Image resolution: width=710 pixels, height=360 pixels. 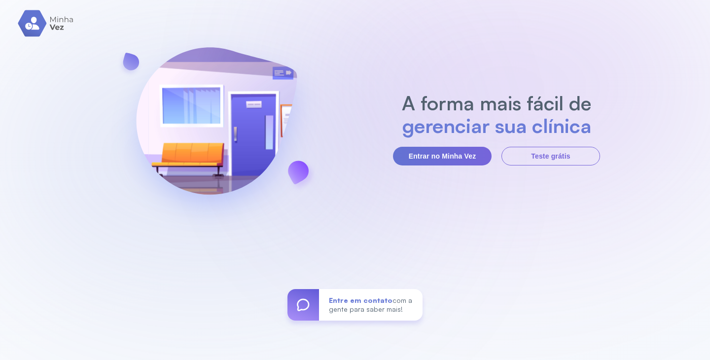 I want to click on button: Entrar no Minha Vez, so click(x=442, y=156).